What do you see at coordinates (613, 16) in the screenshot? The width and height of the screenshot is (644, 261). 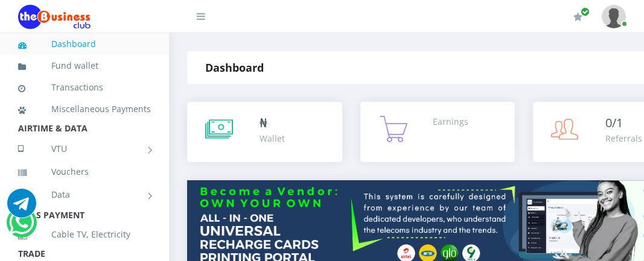 I see `img: User` at bounding box center [613, 16].